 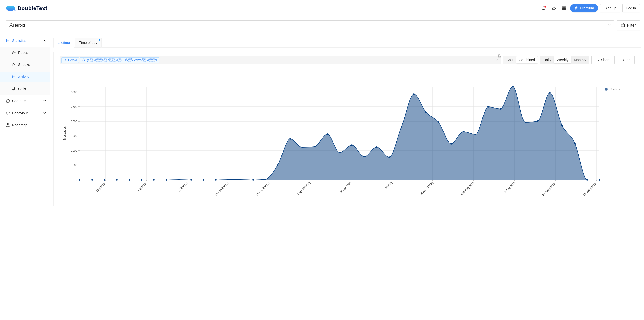 What do you see at coordinates (628, 25) in the screenshot?
I see `button: calendarFilter` at bounding box center [628, 25].